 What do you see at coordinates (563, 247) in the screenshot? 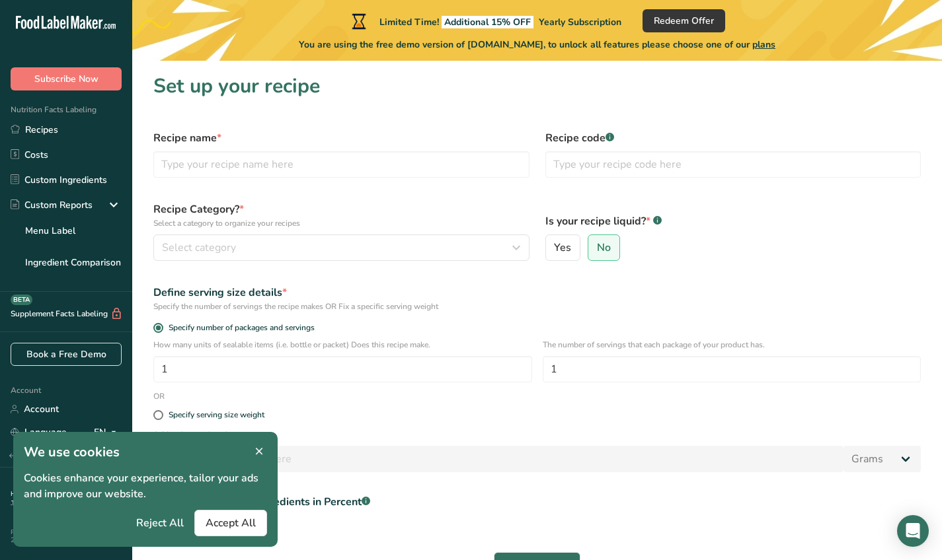
I see `span: Yes` at bounding box center [563, 247].